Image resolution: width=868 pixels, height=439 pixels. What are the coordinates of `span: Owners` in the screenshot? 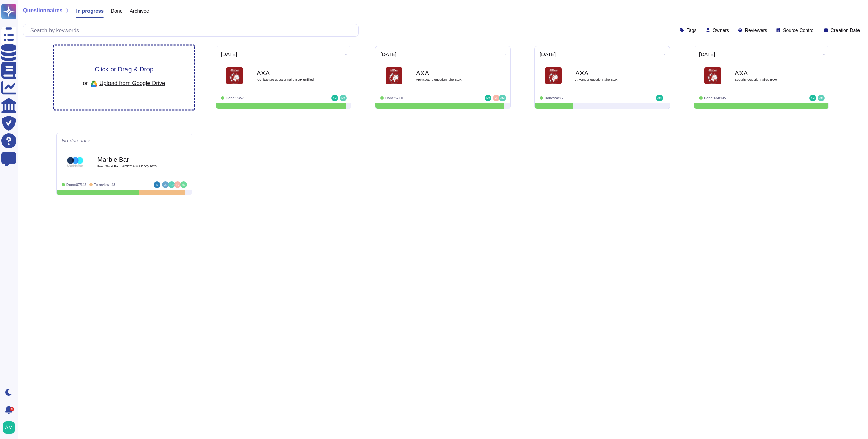 It's located at (721, 30).